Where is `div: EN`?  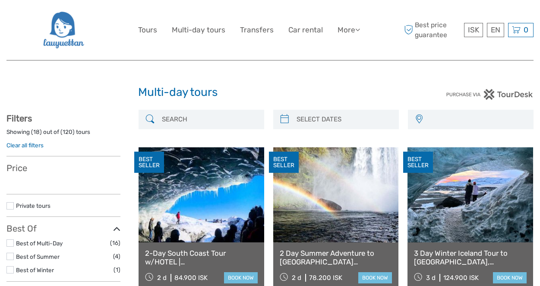
div: EN is located at coordinates (495, 30).